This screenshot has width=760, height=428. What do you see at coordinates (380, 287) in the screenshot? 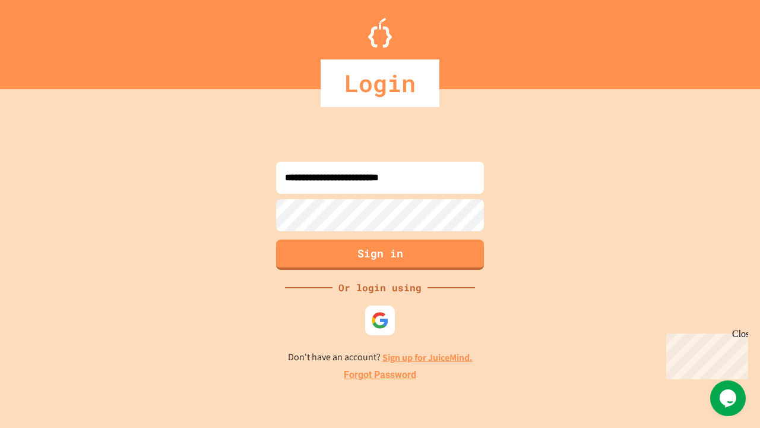
I see `div: Or login using` at bounding box center [380, 287].